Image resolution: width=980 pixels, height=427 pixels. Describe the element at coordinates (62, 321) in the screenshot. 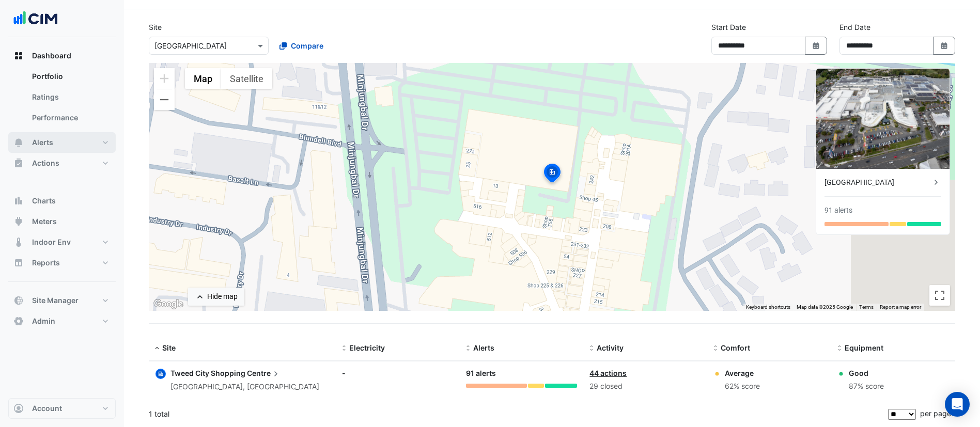

I see `button: Admin` at that location.